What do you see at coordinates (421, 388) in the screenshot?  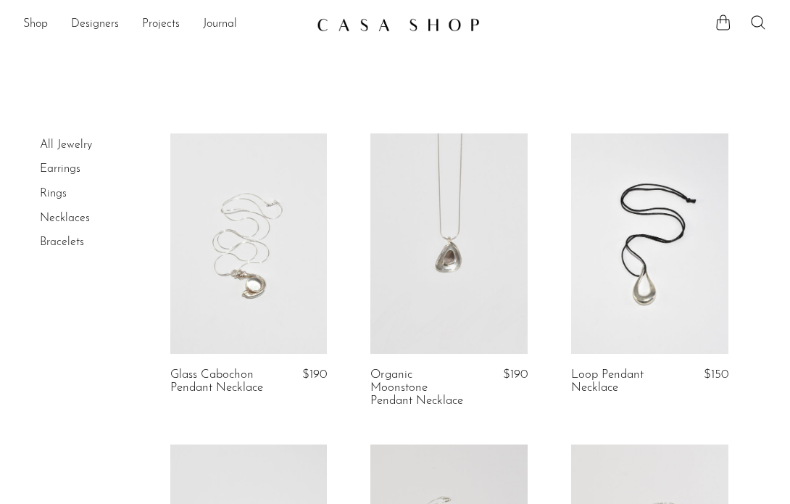 I see `a: Organic Moonstone Pendant Necklace` at bounding box center [421, 388].